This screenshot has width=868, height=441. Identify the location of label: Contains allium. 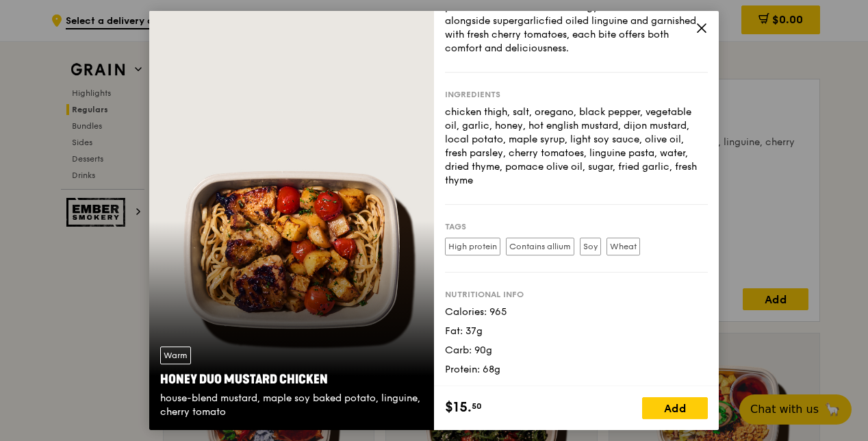
(540, 246).